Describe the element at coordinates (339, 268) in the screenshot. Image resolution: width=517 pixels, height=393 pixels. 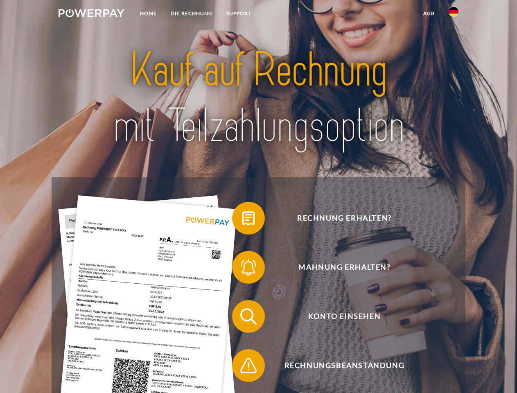
I see `a: Mahnung erhalten?` at that location.